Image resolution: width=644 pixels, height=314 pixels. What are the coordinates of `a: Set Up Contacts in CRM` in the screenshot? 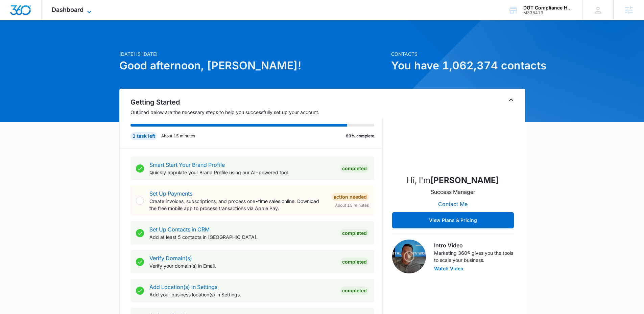 It's located at (180, 229).